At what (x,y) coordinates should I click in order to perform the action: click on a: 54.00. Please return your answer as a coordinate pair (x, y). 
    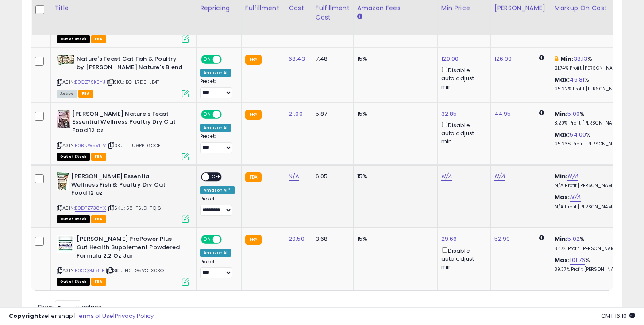
    Looking at the image, I should click on (578, 134).